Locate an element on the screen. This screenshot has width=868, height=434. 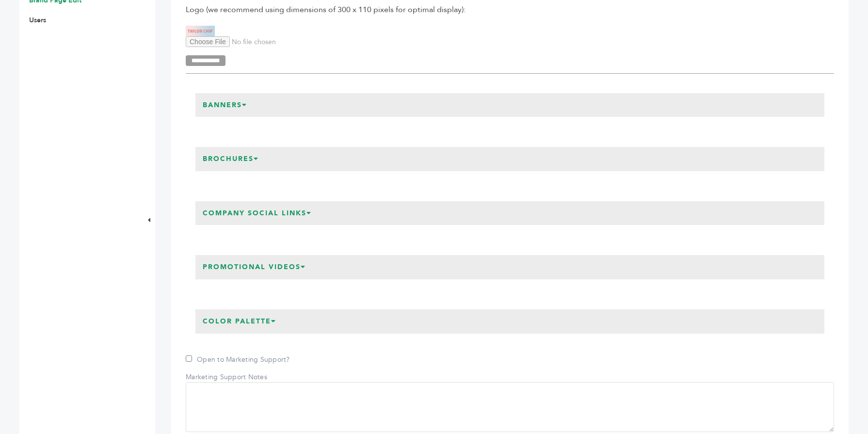
label: Marketing Support Notes is located at coordinates (227, 377).